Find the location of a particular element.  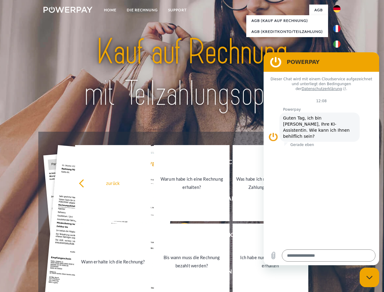

div: Was habe ich noch offen, ist meine Zahlung eingegangen? is located at coordinates (270, 183).